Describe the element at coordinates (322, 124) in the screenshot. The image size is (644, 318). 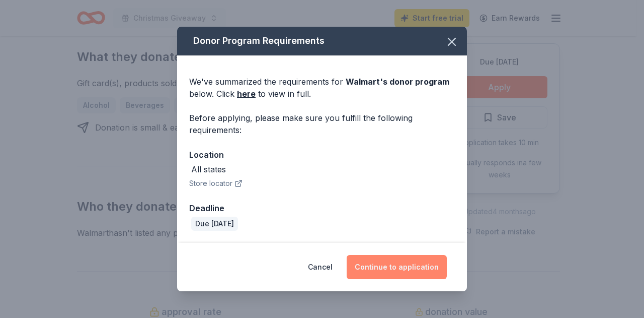
I see `div: Before applying, please make sure you fulfill the following requirements:` at that location.